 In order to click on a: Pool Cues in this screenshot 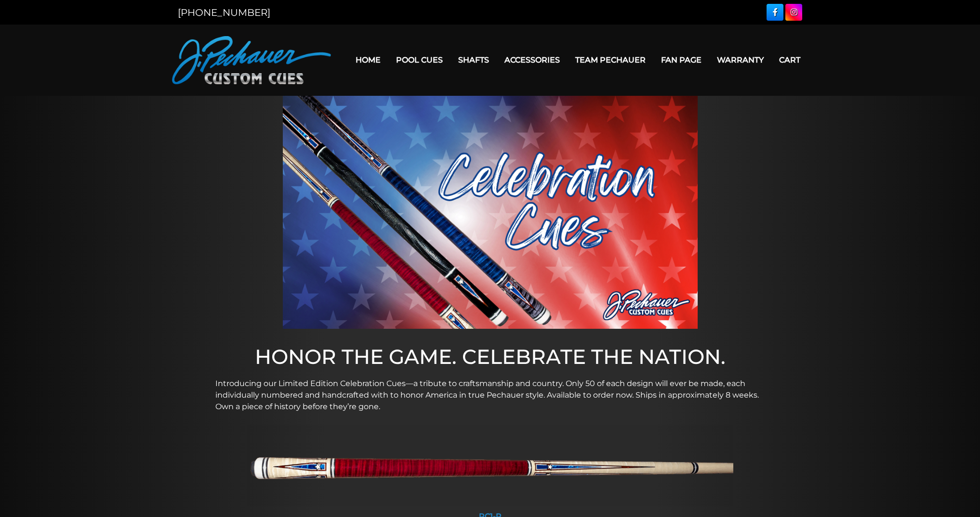, I will do `click(419, 60)`.